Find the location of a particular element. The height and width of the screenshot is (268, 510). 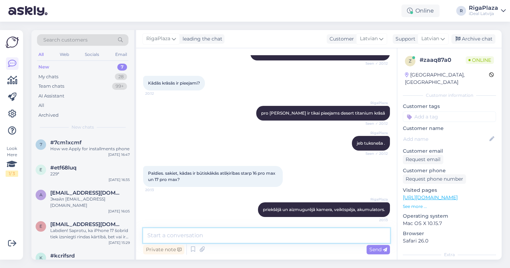

input: Add a tag is located at coordinates (449, 117).